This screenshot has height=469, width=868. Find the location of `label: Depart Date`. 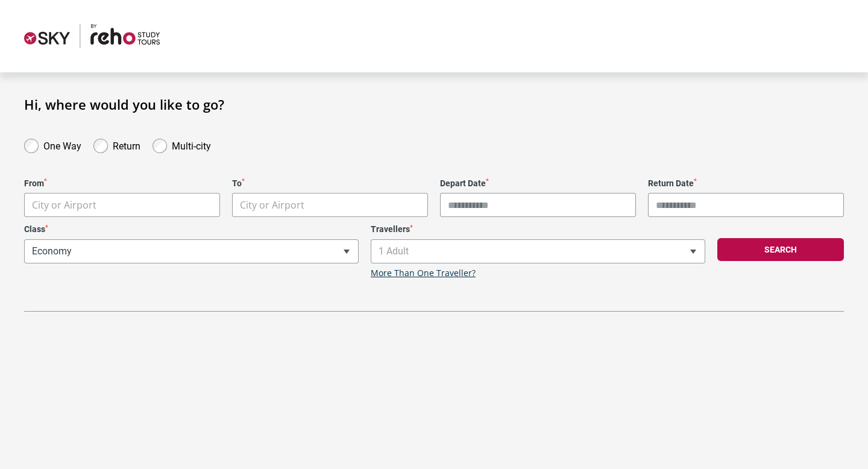

label: Depart Date is located at coordinates (538, 183).